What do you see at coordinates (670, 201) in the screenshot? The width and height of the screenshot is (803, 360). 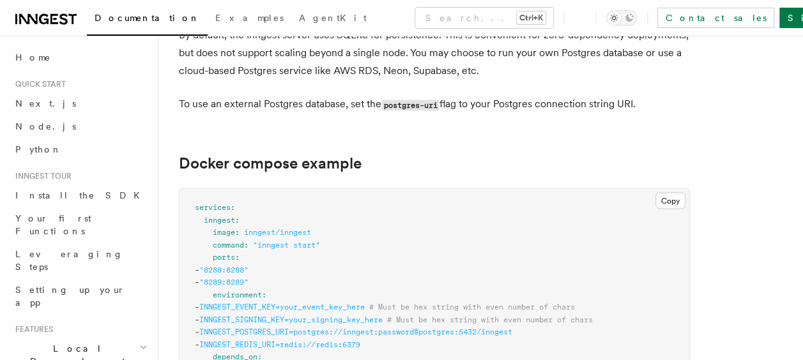 I see `button: Copy` at bounding box center [670, 201].